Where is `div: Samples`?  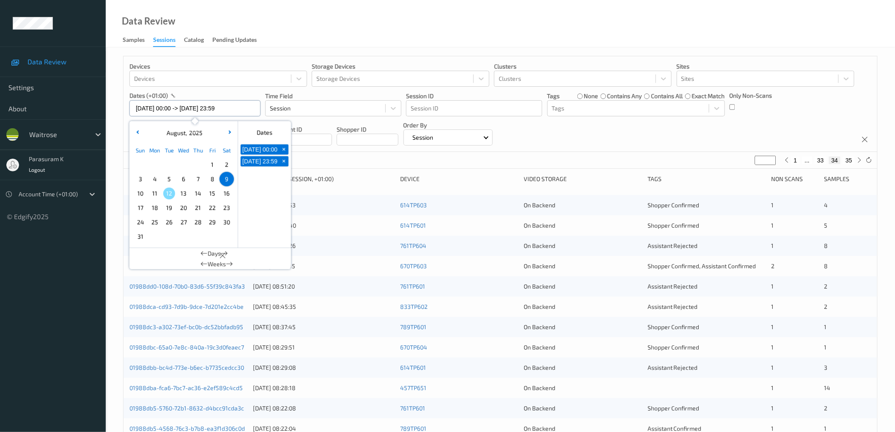 div: Samples is located at coordinates (847, 179).